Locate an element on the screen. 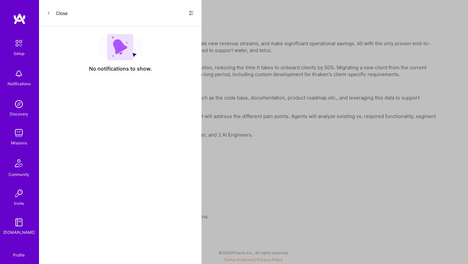 This screenshot has height=264, width=468. span: No notifications to show. is located at coordinates (120, 69).